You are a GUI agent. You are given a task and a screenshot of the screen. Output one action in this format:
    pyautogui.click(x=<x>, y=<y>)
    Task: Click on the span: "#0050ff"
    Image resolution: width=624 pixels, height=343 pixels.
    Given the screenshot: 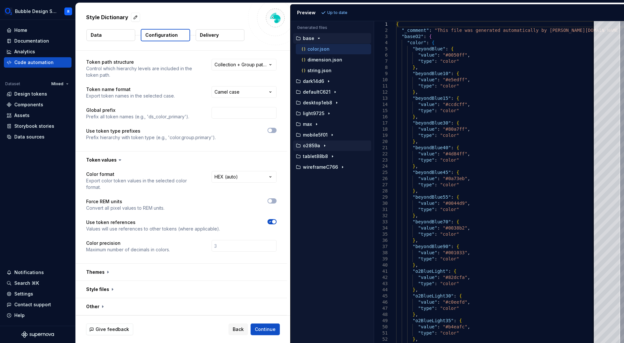 What is the action you would take?
    pyautogui.click(x=455, y=55)
    